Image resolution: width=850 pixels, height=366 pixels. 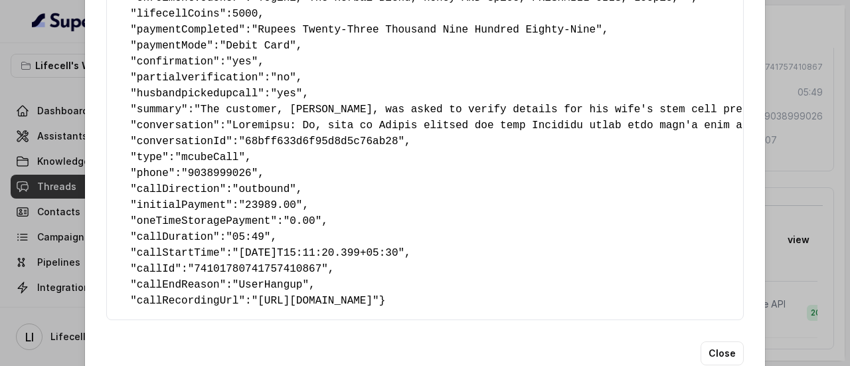 What do you see at coordinates (175, 62) in the screenshot?
I see `span: confirmation` at bounding box center [175, 62].